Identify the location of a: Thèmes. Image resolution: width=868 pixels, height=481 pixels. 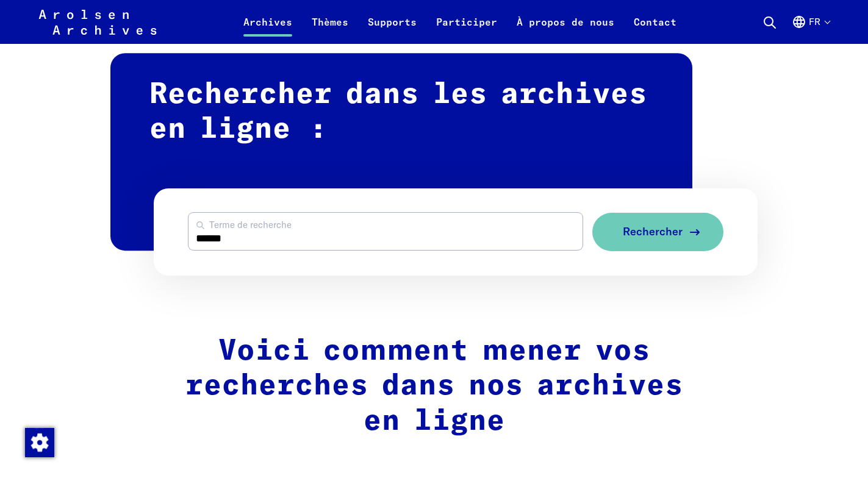
(330, 29).